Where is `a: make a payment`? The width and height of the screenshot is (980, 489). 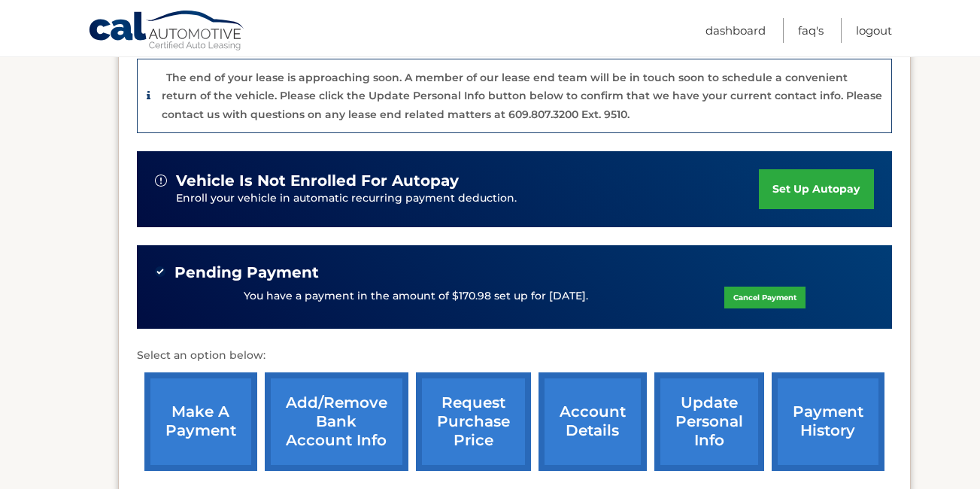
a: make a payment is located at coordinates (201, 421).